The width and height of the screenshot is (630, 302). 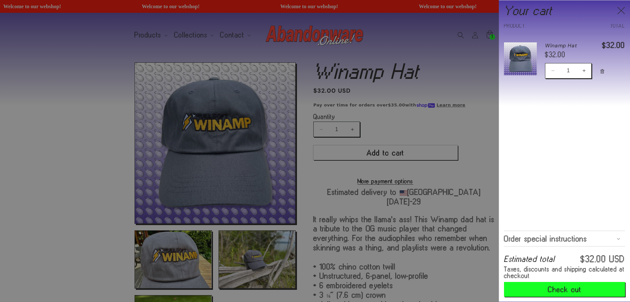 I want to click on span: Order special instructions, so click(x=546, y=238).